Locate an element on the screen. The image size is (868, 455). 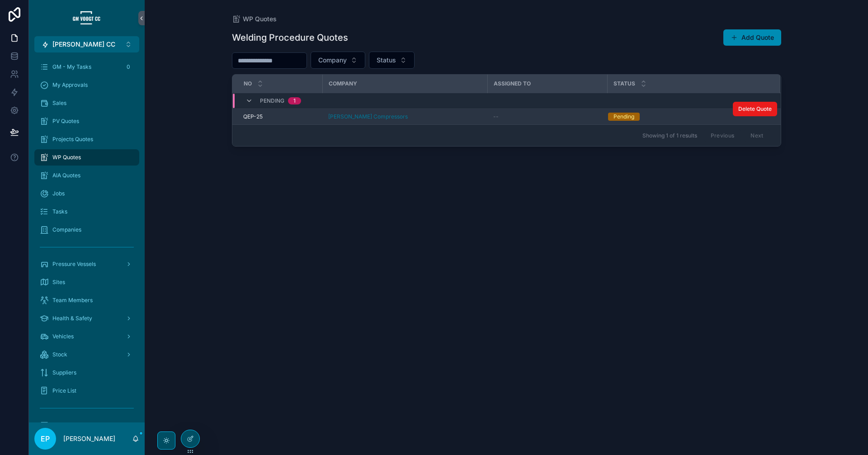
div: 1 is located at coordinates (295, 101).